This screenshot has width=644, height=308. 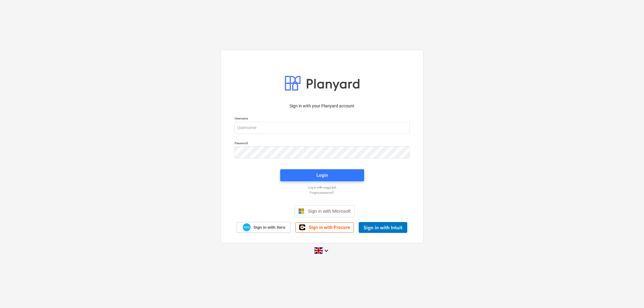 I want to click on img: Xero logo, so click(x=247, y=227).